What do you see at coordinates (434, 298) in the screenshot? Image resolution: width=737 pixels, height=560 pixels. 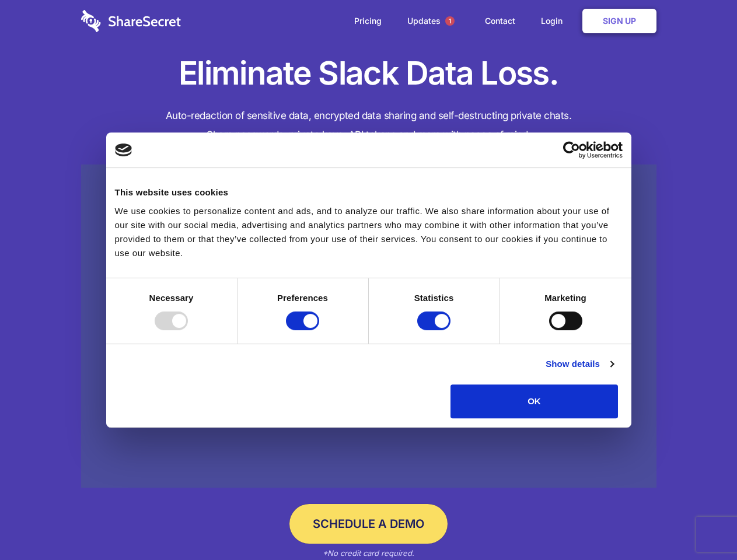 I see `strong: Statistics` at bounding box center [434, 298].